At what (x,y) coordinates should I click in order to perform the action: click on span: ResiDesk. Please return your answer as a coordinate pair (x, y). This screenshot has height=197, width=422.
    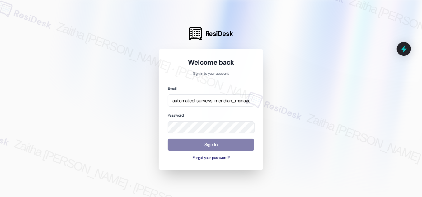
    Looking at the image, I should click on (219, 34).